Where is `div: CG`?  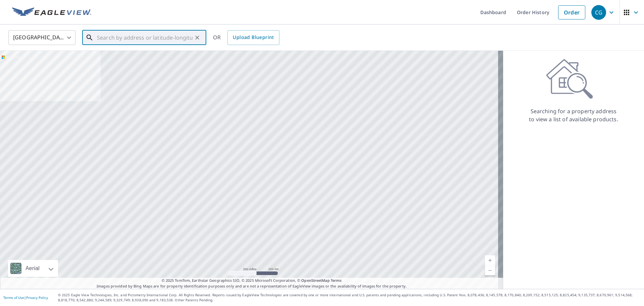 div: CG is located at coordinates (599, 13).